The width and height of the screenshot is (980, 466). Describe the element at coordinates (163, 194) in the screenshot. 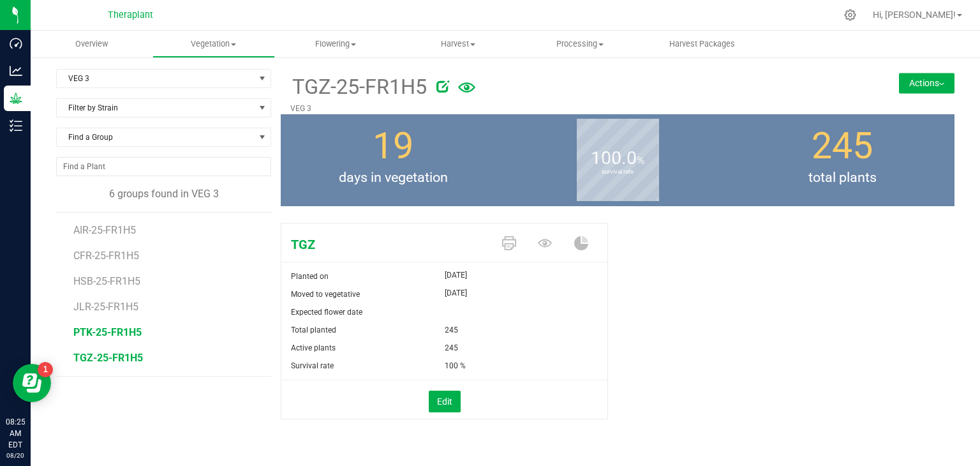

I see `div: 6 groups found in VEG 3` at that location.